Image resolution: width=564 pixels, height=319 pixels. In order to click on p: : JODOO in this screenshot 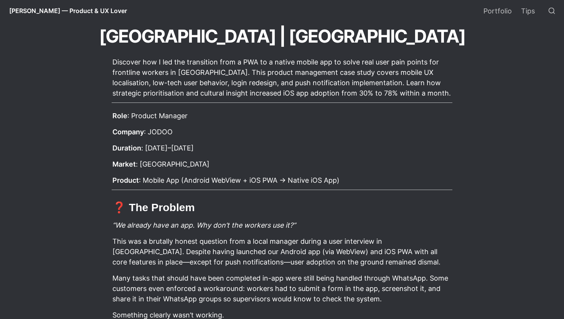, I will do `click(282, 132)`.